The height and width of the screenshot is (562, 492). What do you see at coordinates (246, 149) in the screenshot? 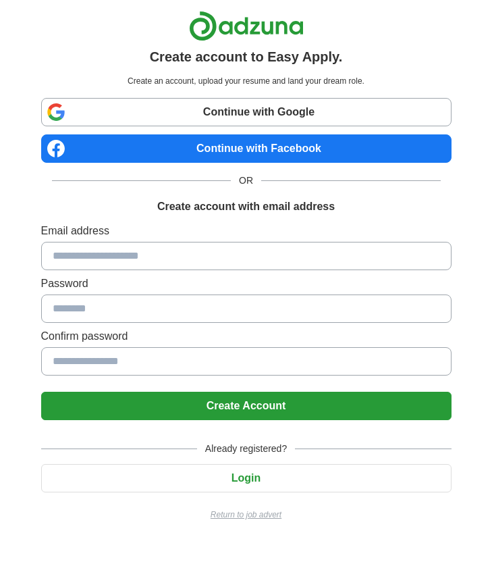
I see `a: Continue with Facebook` at bounding box center [246, 149].